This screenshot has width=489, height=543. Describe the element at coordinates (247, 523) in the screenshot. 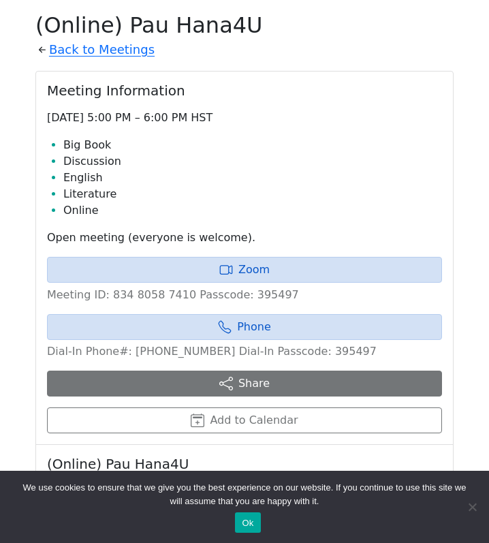

I see `button: Ok` at that location.